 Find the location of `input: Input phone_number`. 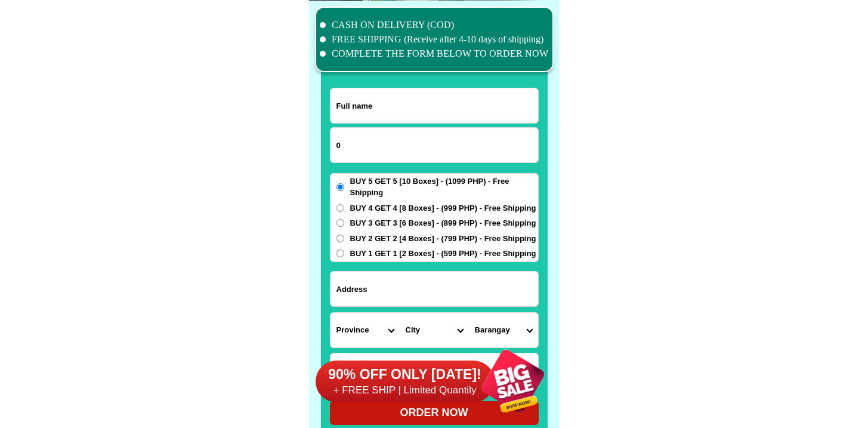

input: Input phone_number is located at coordinates (434, 145).